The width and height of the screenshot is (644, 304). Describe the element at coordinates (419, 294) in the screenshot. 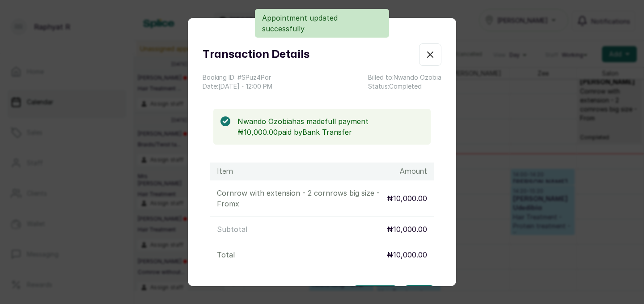

I see `button: Email` at that location.